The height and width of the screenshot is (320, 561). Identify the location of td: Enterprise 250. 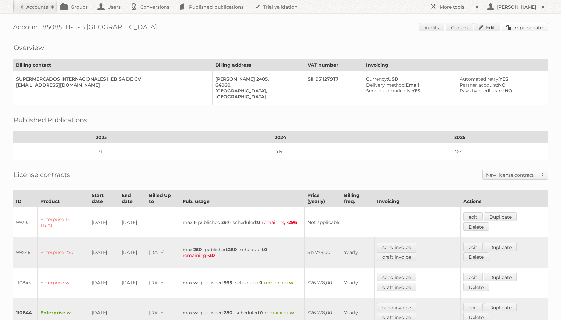
(63, 252).